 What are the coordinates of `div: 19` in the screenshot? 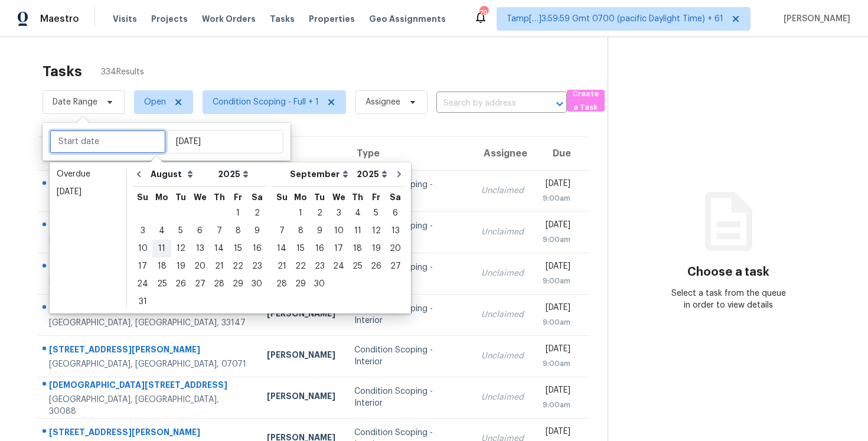 It's located at (376, 248).